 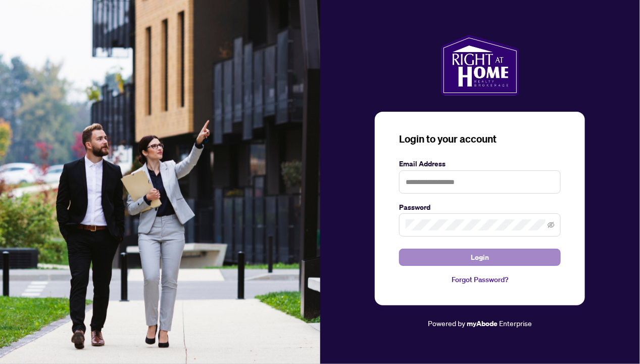 I want to click on label: Email Address, so click(x=480, y=164).